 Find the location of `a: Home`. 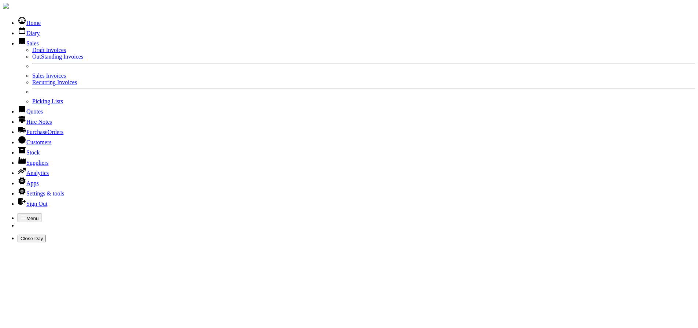

a: Home is located at coordinates (29, 23).